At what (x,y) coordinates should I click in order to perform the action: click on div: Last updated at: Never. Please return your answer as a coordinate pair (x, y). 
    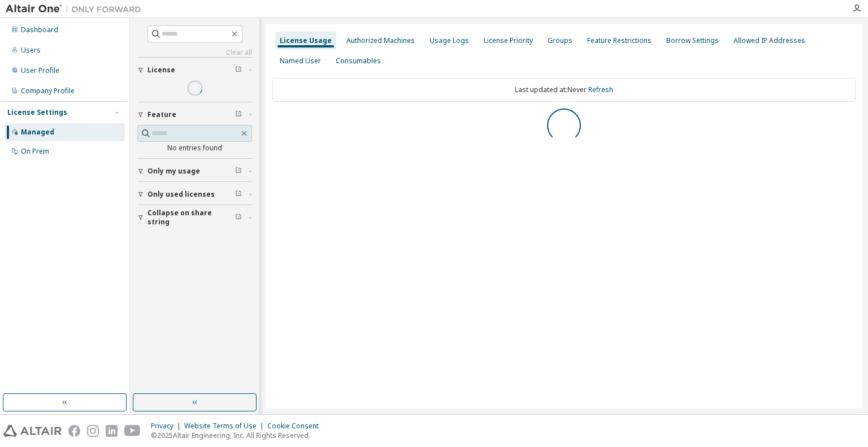
    Looking at the image, I should click on (564, 90).